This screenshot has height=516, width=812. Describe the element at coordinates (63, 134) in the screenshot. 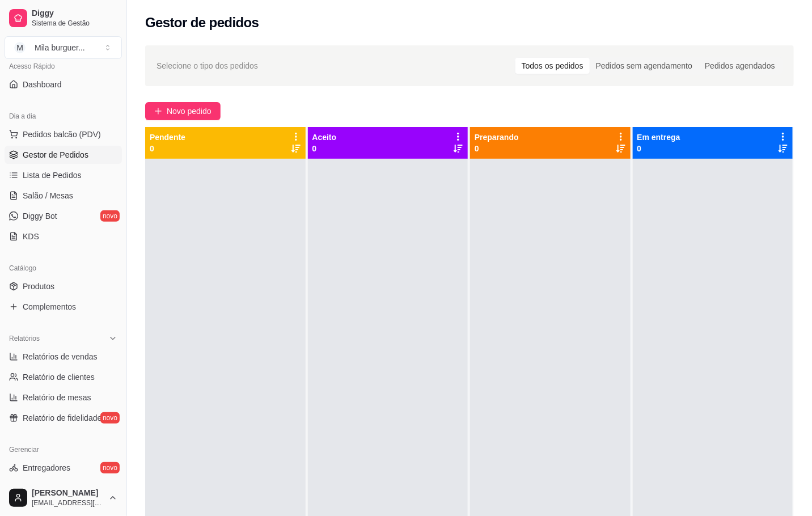

I see `button: Pedidos balcão (PDV)` at that location.